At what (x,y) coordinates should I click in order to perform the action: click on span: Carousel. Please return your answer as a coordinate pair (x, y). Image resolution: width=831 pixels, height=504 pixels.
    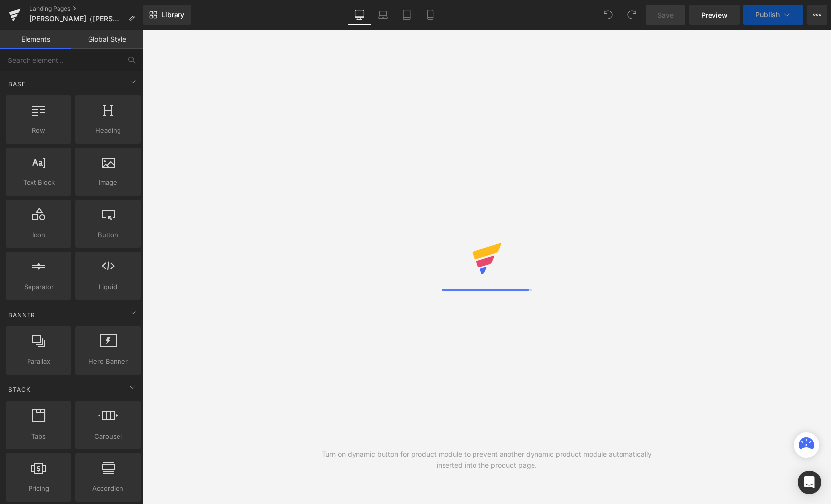
    Looking at the image, I should click on (108, 437).